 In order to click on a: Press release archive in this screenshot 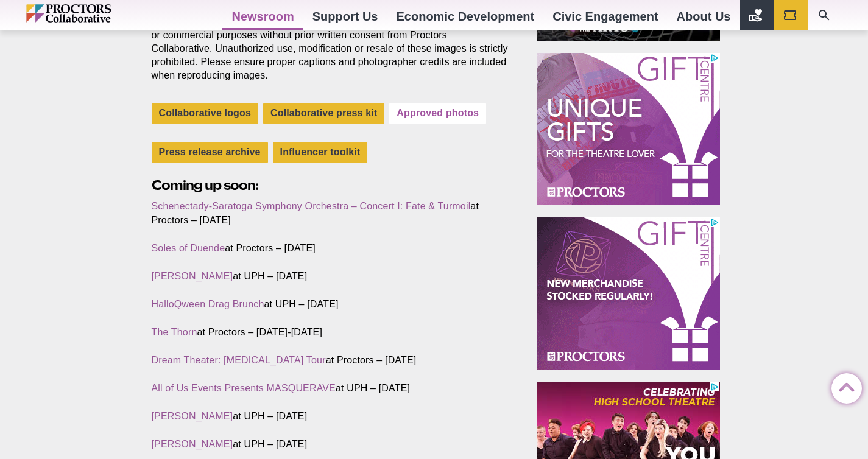, I will do `click(209, 152)`.